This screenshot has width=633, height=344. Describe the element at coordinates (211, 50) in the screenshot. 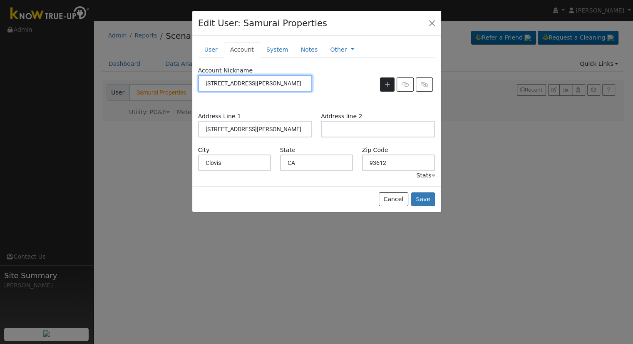

I see `a: User` at that location.